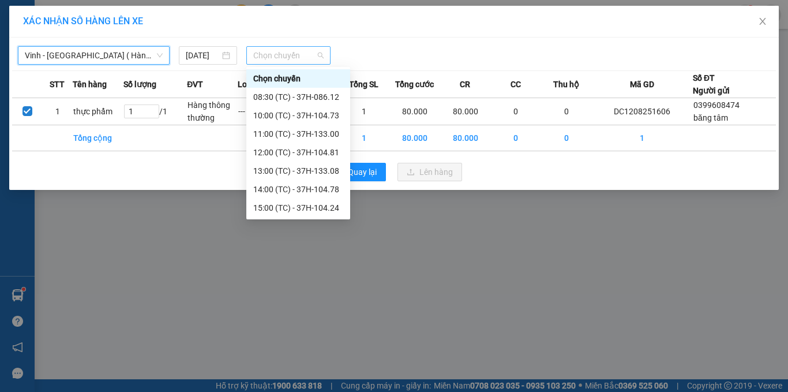 Image resolution: width=788 pixels, height=392 pixels. Describe the element at coordinates (362, 172) in the screenshot. I see `span: Quay lại` at that location.